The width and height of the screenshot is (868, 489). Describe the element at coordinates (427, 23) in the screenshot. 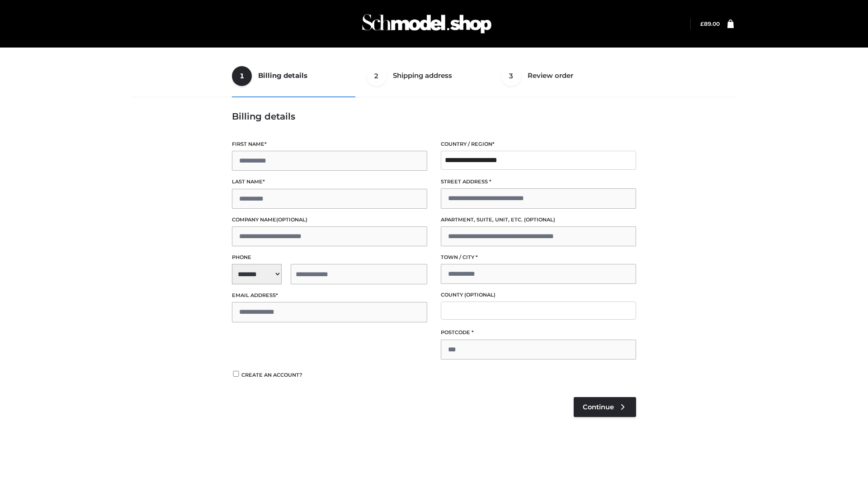

I see `img: Schmodel Admin 964` at that location.